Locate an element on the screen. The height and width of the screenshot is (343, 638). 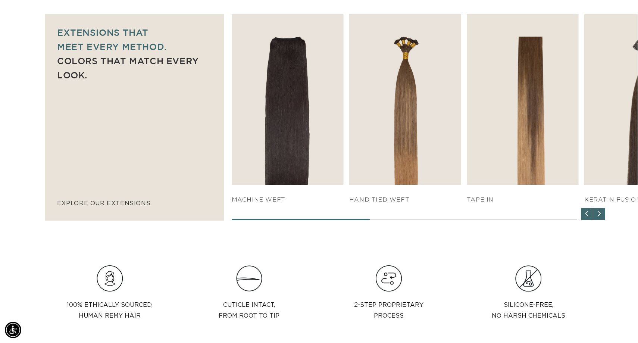
div: 4 / 7 is located at coordinates (523, 109).